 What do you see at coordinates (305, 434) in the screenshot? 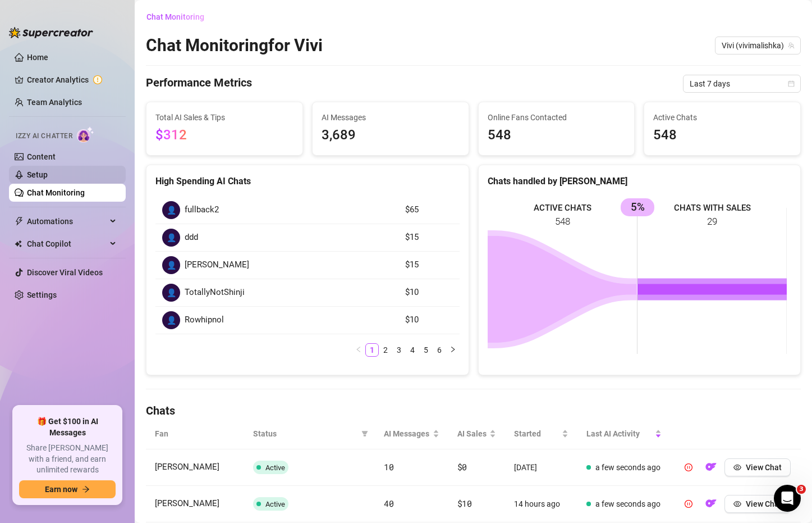
I see `span: Status` at bounding box center [305, 434].